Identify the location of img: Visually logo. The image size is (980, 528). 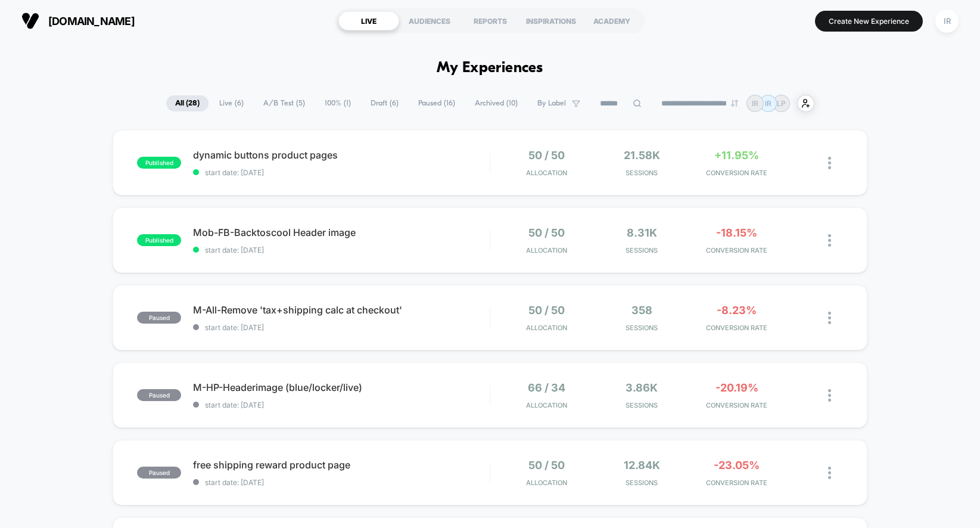
(30, 21).